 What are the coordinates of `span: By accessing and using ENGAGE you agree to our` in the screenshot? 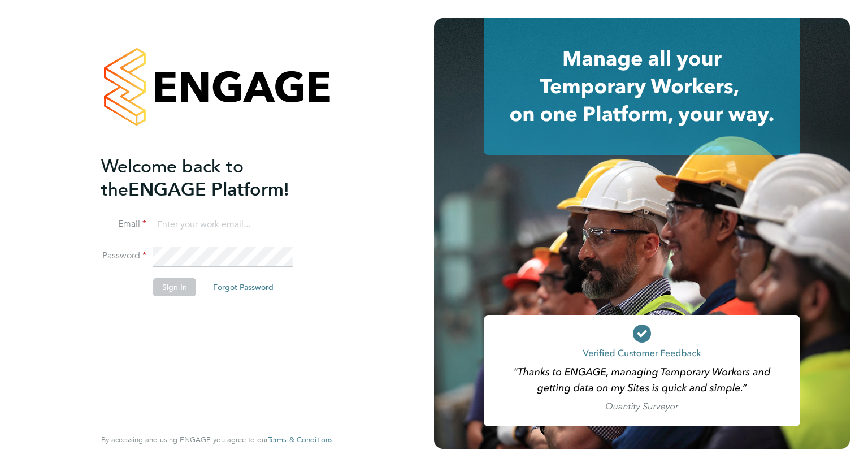 It's located at (217, 439).